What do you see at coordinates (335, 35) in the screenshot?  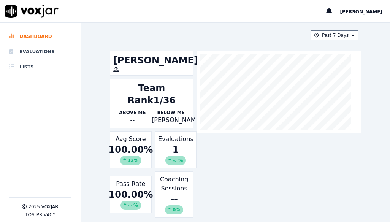 I see `button: Past 7 Days` at bounding box center [335, 35].